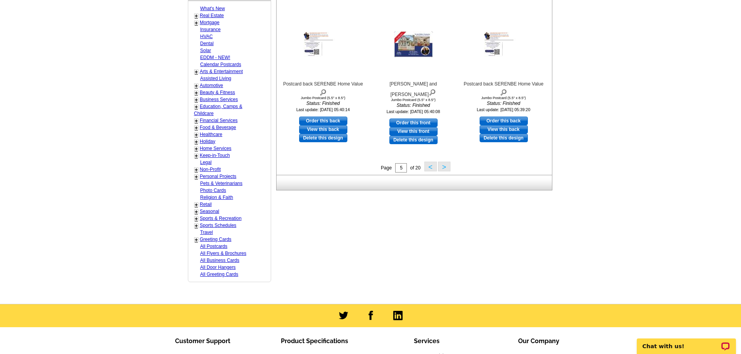  What do you see at coordinates (212, 86) in the screenshot?
I see `a: Automotive` at bounding box center [212, 86].